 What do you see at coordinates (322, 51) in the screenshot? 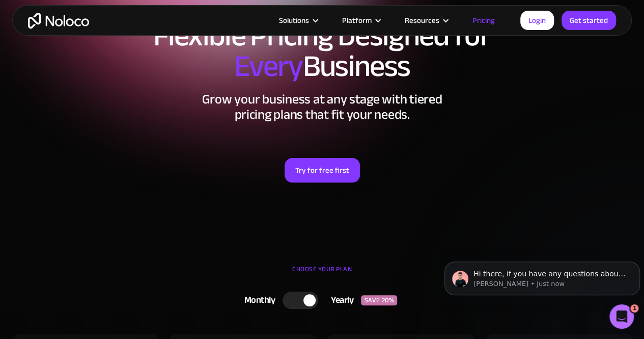
I see `h1: Flexible Pricing Designed for Business` at bounding box center [322, 51].